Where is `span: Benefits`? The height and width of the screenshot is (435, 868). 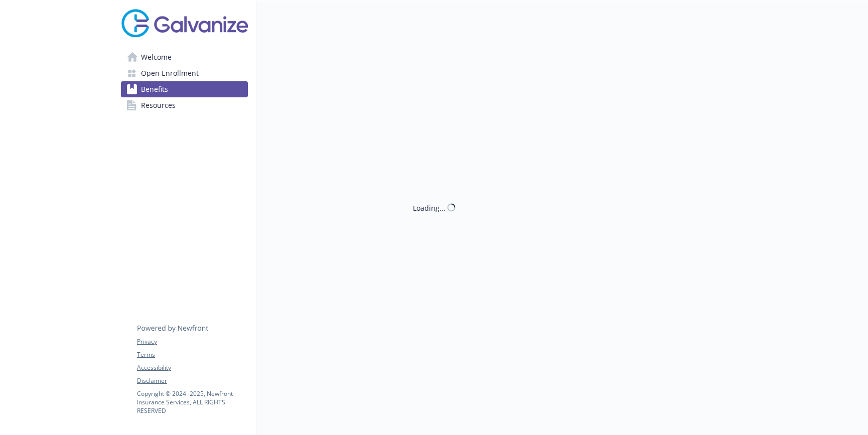 span: Benefits is located at coordinates (155, 89).